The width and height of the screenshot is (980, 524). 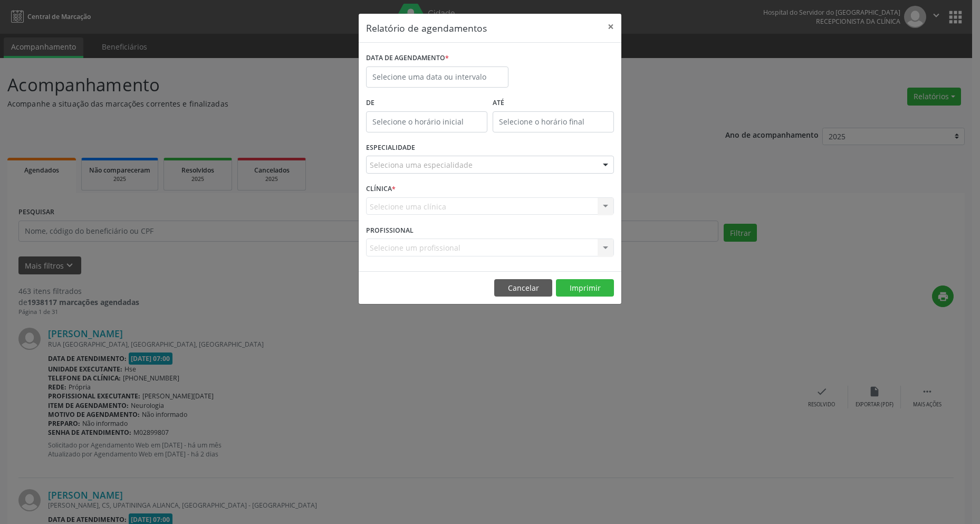 What do you see at coordinates (611, 26) in the screenshot?
I see `button: Close` at bounding box center [611, 26].